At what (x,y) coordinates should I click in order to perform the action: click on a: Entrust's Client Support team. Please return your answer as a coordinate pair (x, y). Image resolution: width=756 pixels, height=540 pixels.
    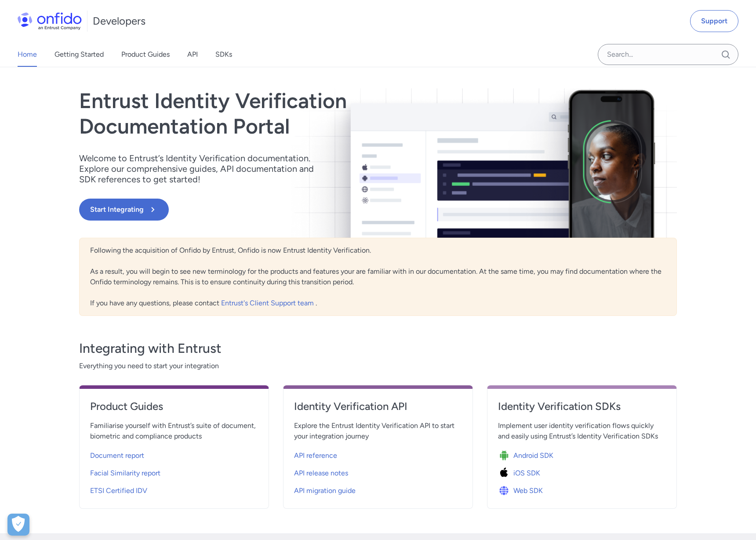
    Looking at the image, I should click on (268, 303).